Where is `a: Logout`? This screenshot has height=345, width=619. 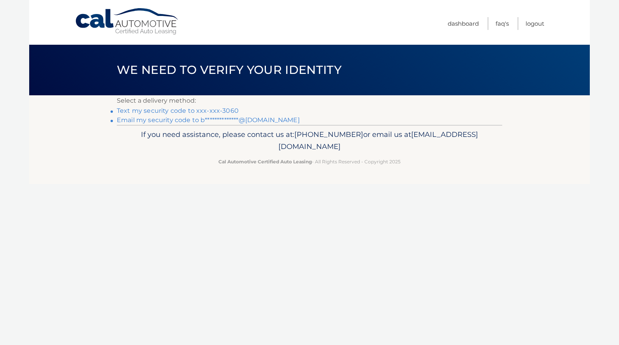 a: Logout is located at coordinates (535, 23).